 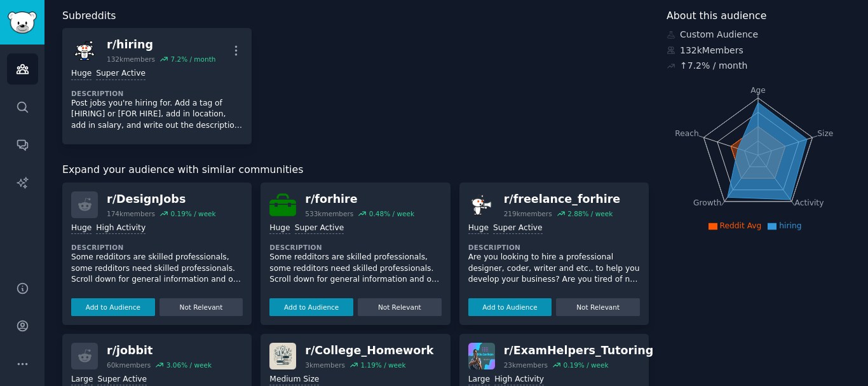 What do you see at coordinates (283, 205) in the screenshot?
I see `img: forhire` at bounding box center [283, 205].